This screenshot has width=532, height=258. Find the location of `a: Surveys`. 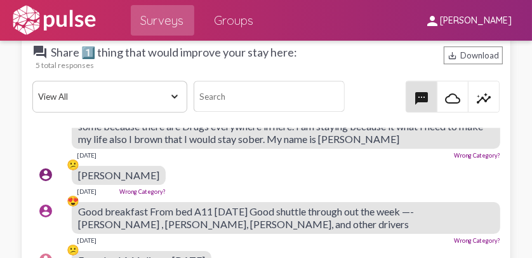

a: Surveys is located at coordinates (163, 20).